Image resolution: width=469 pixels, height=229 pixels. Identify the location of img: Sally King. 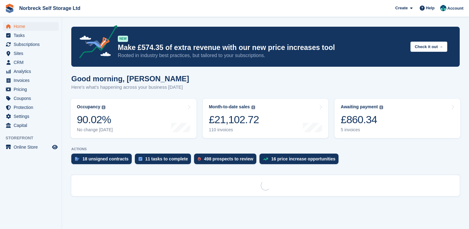
(443, 8).